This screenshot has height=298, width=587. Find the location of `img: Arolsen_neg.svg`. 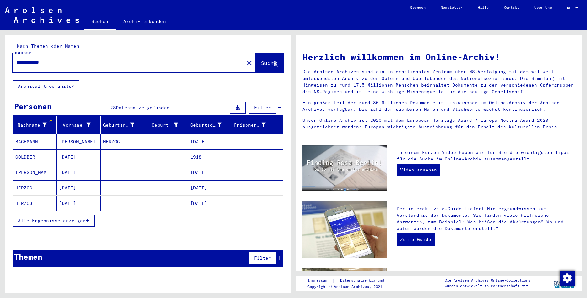

img: Arolsen_neg.svg is located at coordinates (42, 15).